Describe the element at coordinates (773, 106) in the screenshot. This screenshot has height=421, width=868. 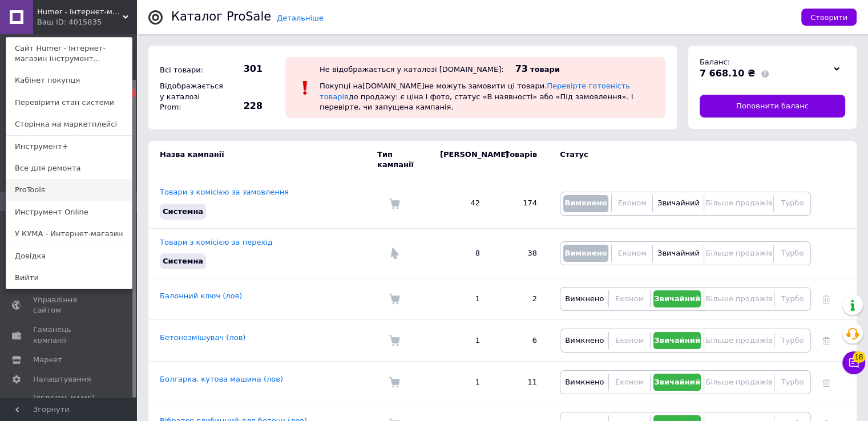
I see `span: Поповнити баланс` at that location.